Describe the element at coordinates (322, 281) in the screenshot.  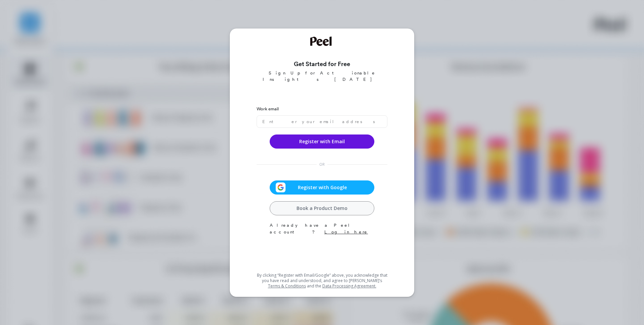
I see `p: By clicking “Register with Email/Google” above, you acknowledge that you have read and understood...` at that location.